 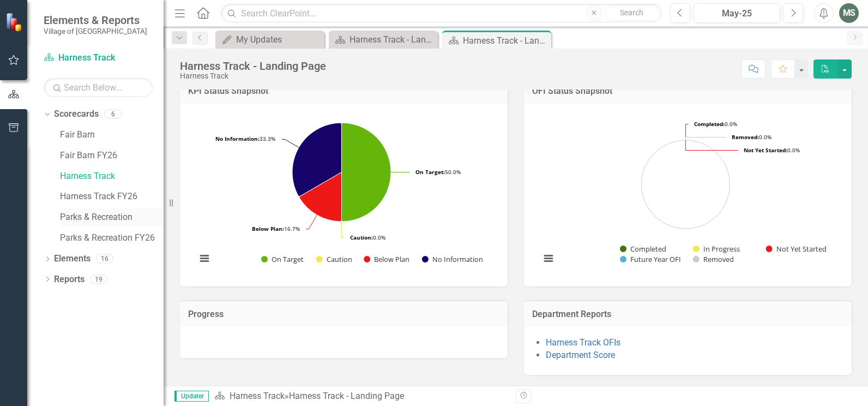 I want to click on path: On Target, 3., so click(x=366, y=172).